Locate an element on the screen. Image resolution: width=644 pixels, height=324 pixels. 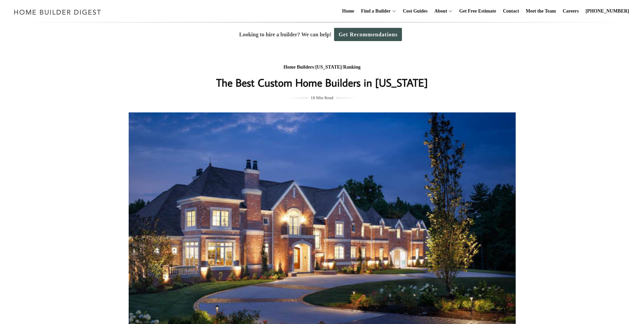
a: Careers is located at coordinates (571, 11).